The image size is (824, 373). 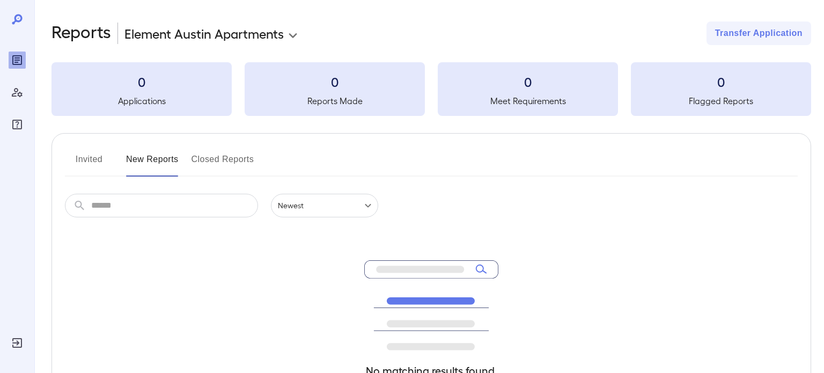 What do you see at coordinates (528, 101) in the screenshot?
I see `h5: Meet Requirements` at bounding box center [528, 101].